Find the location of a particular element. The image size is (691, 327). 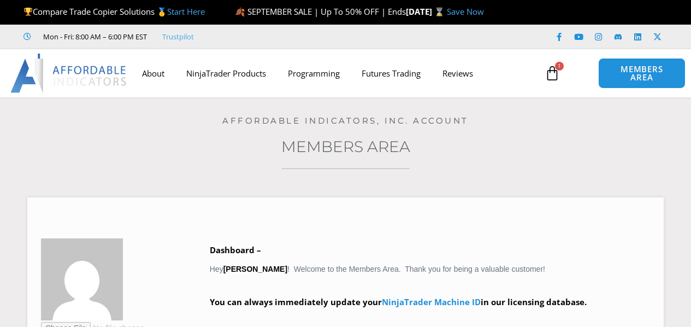

nav: Menu is located at coordinates (335, 73).